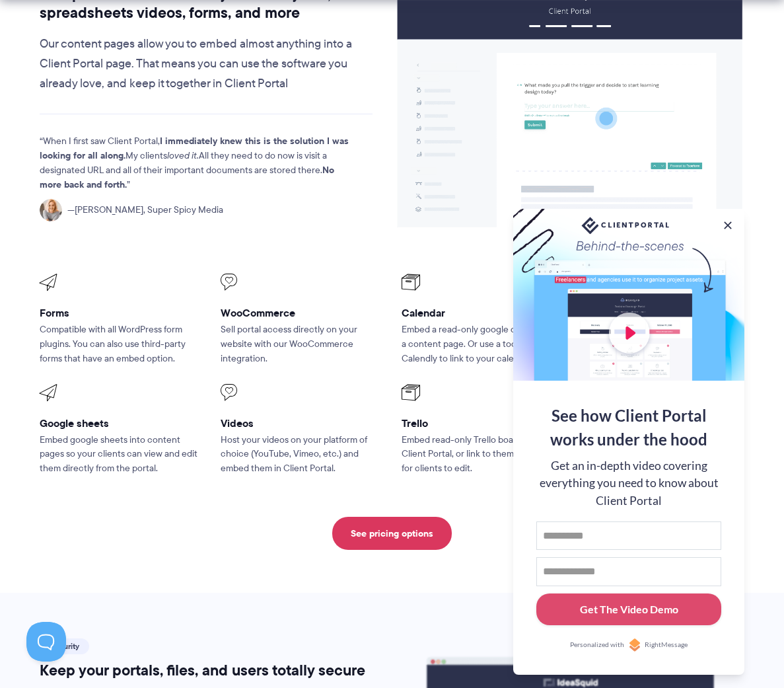 This screenshot has width=784, height=688. I want to click on div: Get The Video Demo, so click(629, 610).